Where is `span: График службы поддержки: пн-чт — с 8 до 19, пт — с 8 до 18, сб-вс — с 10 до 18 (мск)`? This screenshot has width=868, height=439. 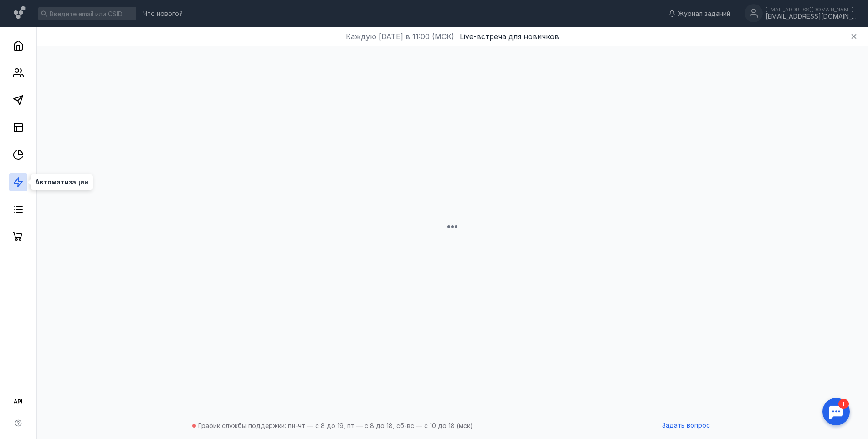
span: График службы поддержки: пн-чт — с 8 до 19, пт — с 8 до 18, сб-вс — с 10 до 18 (мск) is located at coordinates (335, 425).